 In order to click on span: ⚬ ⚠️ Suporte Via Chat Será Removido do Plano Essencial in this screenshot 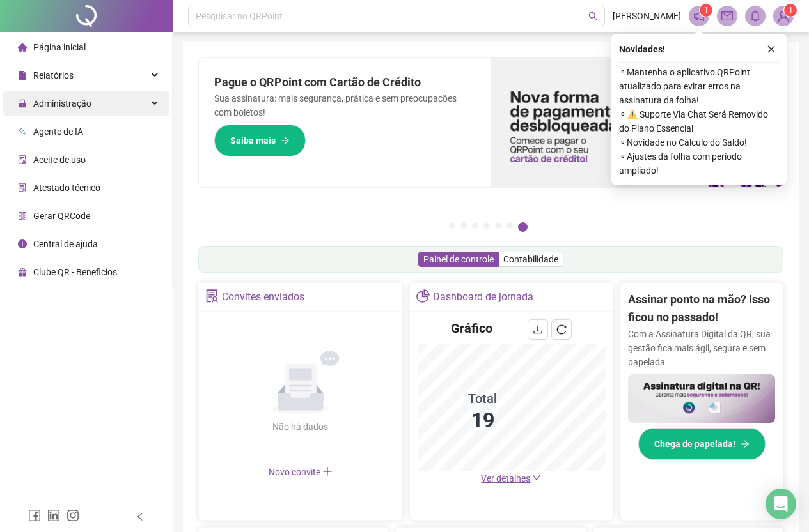, I will do `click(699, 121)`.